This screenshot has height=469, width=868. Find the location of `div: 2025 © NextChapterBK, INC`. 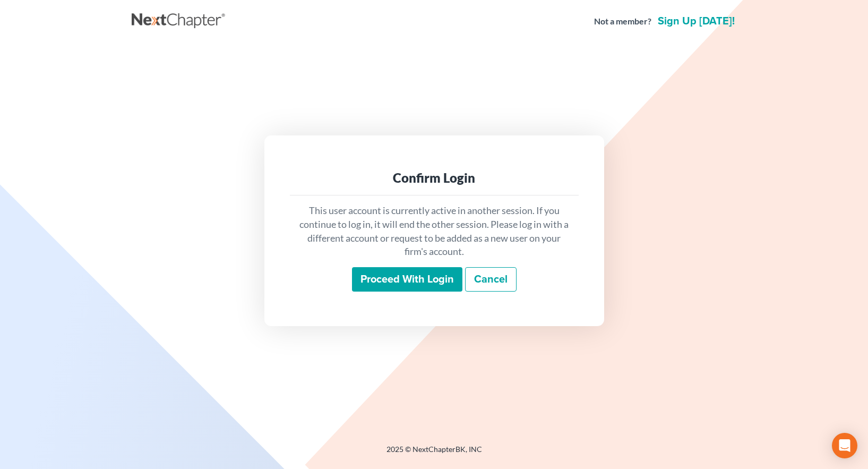

div: 2025 © NextChapterBK, INC is located at coordinates (434, 453).